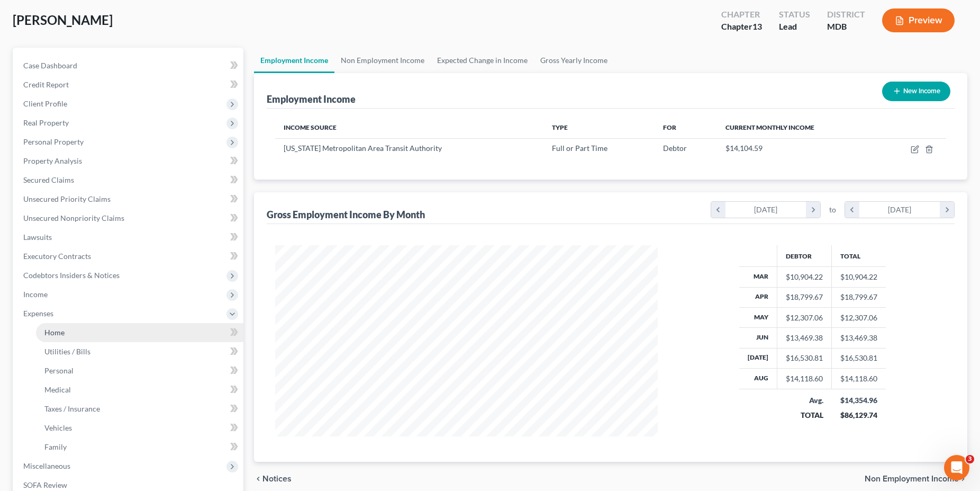  Describe the element at coordinates (310, 127) in the screenshot. I see `span: Income Source` at that location.